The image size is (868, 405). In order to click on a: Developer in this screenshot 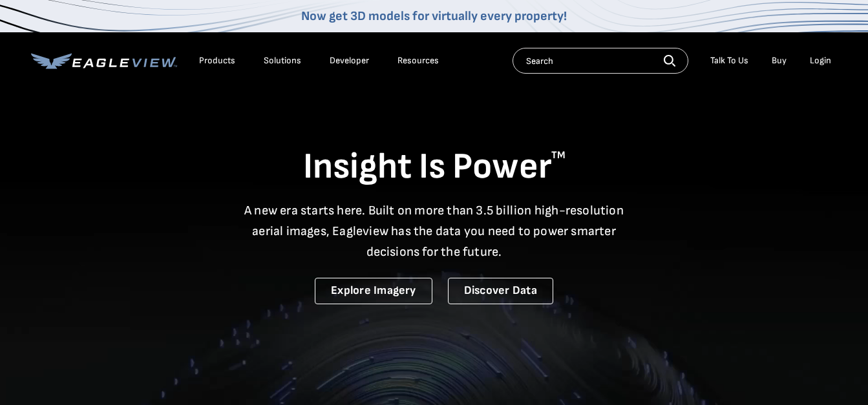, I will do `click(349, 61)`.